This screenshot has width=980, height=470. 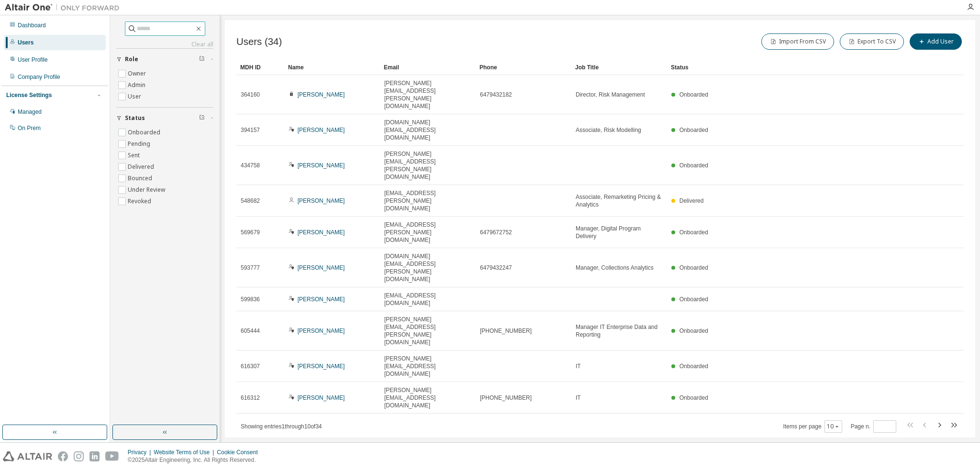 What do you see at coordinates (132, 59) in the screenshot?
I see `span: Role` at bounding box center [132, 59].